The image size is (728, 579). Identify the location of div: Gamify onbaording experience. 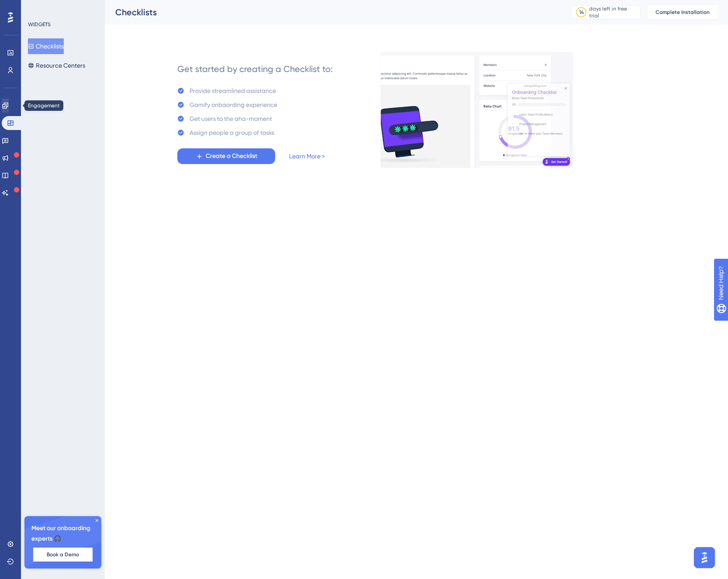
(233, 105).